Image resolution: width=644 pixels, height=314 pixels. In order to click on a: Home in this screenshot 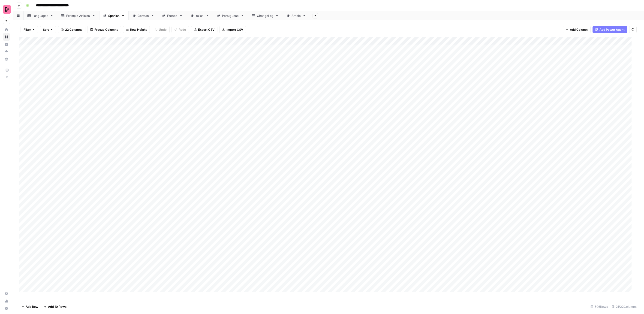, I will do `click(6, 30)`.